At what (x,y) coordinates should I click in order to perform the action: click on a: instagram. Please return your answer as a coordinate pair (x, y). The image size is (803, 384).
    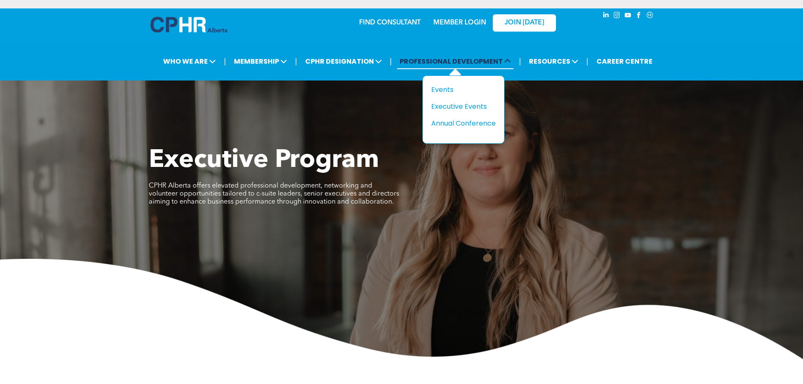
    Looking at the image, I should click on (617, 16).